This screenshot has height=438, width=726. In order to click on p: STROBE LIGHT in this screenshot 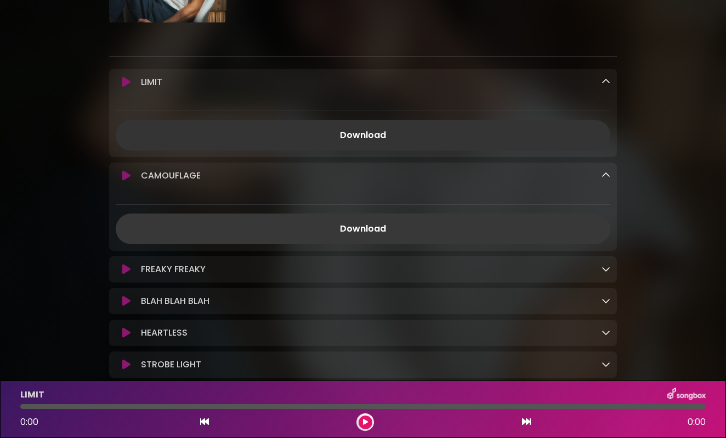, I will do `click(171, 365)`.